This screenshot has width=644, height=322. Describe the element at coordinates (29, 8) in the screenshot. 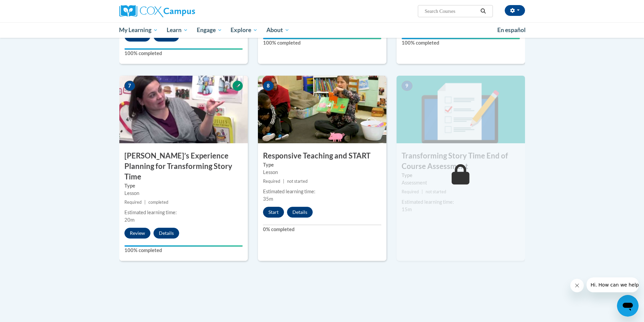

I see `span: Hi. How can we help?` at that location.